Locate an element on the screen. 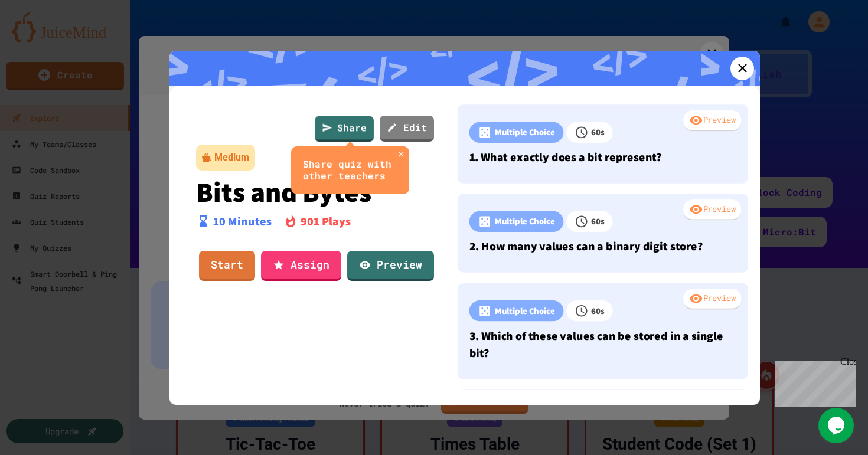 The width and height of the screenshot is (868, 455). a: Preview is located at coordinates (390, 265).